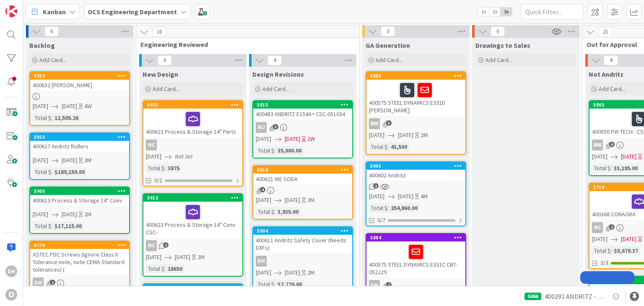  I want to click on div: 4M, so click(424, 196).